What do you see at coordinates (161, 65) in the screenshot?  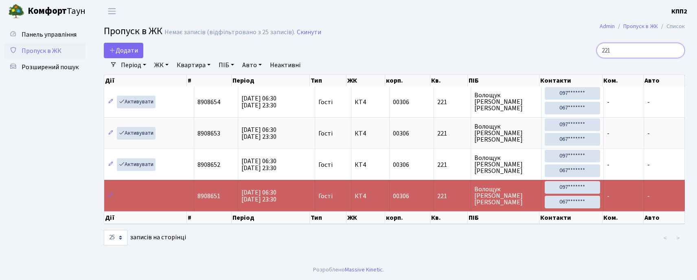 I see `a: ЖК` at bounding box center [161, 65].